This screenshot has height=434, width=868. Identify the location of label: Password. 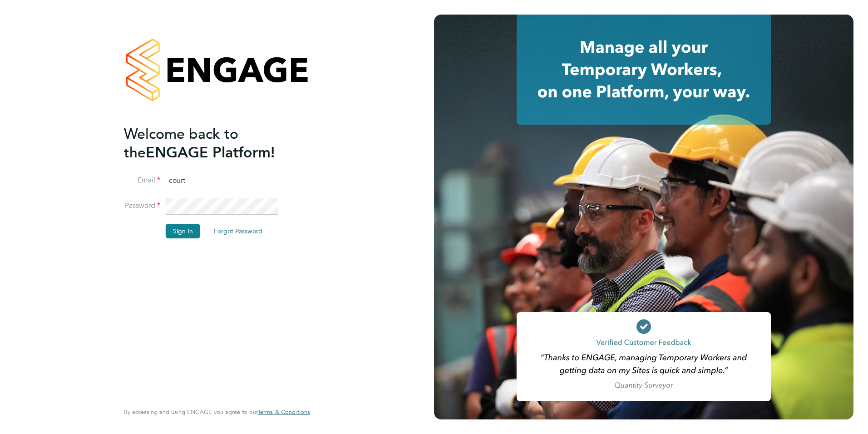
(142, 206).